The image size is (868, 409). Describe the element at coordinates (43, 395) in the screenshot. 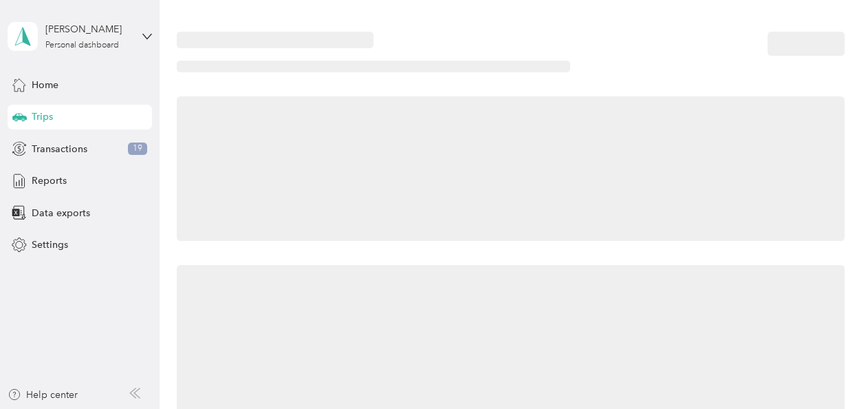

I see `button: Help center` at that location.